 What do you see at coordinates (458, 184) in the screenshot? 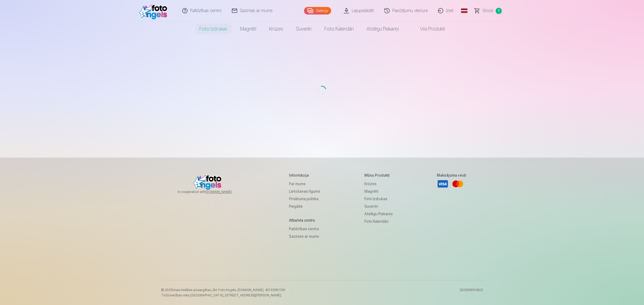
I see `a: Mastercard` at bounding box center [458, 184].